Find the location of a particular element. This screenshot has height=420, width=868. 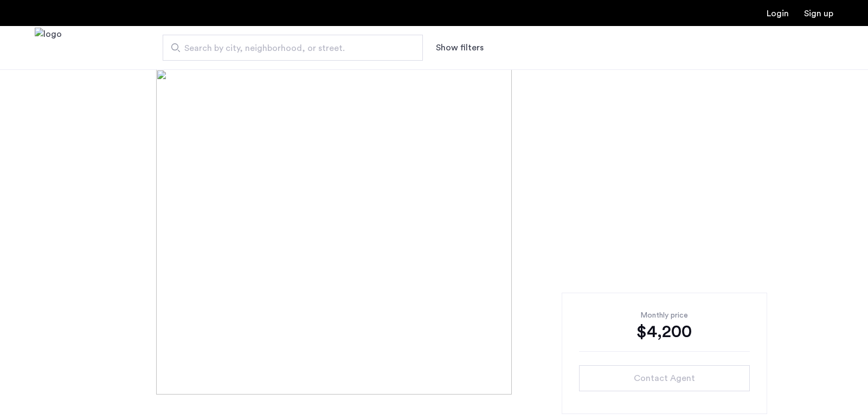

div: Monthly price is located at coordinates (664, 315).